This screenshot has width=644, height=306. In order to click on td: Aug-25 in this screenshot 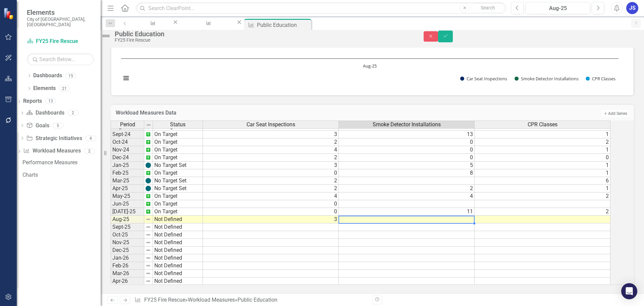, I will do `click(128, 219)`.